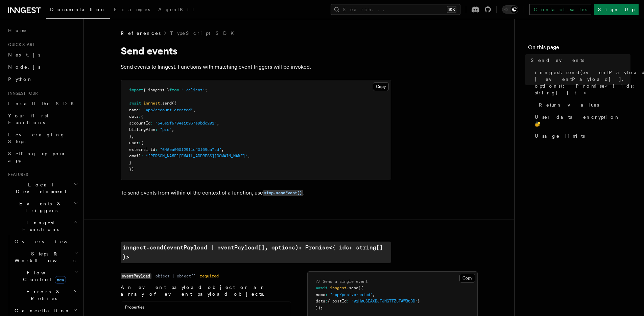 This screenshot has height=316, width=644. What do you see at coordinates (140, 33) in the screenshot?
I see `span: References` at bounding box center [140, 33].